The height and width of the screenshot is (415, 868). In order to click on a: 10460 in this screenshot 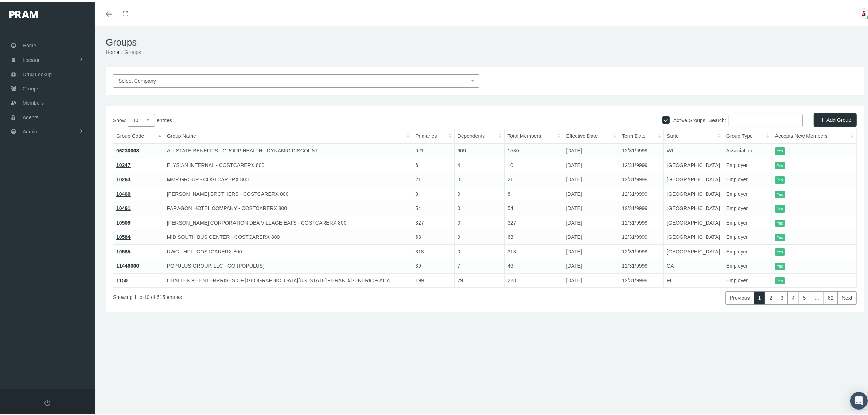, I will do `click(123, 192)`.